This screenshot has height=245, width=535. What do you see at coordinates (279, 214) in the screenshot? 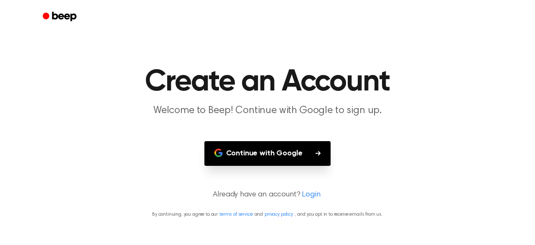
I see `a: privacy policy` at bounding box center [279, 214].